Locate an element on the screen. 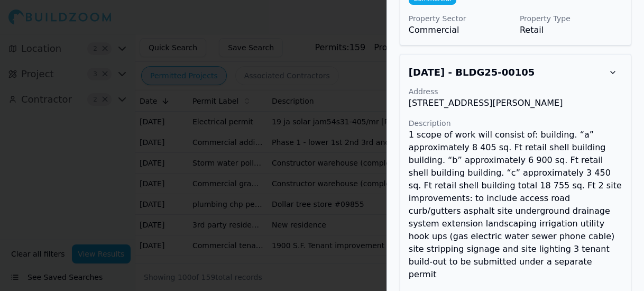 Image resolution: width=644 pixels, height=291 pixels. p: Property Type is located at coordinates (571, 19).